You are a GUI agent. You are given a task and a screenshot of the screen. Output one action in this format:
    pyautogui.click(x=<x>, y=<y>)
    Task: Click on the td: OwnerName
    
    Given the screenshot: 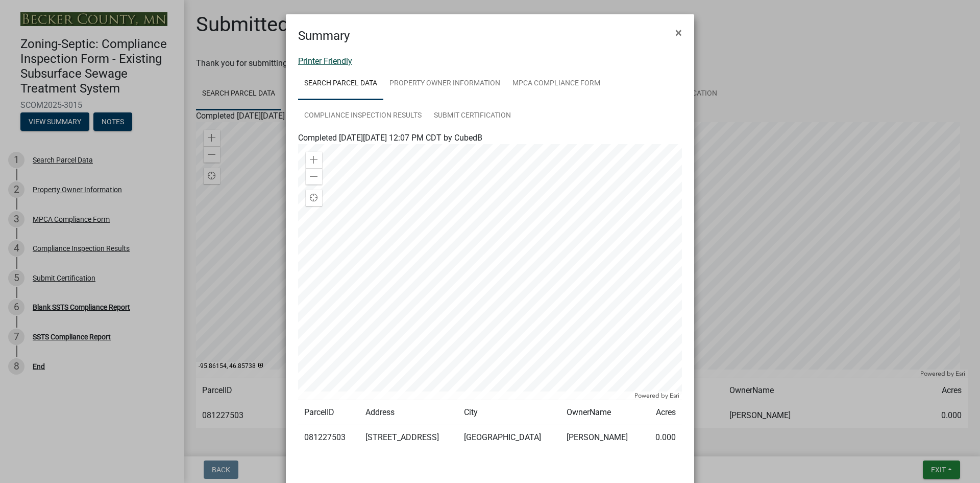 What is the action you would take?
    pyautogui.click(x=602, y=412)
    